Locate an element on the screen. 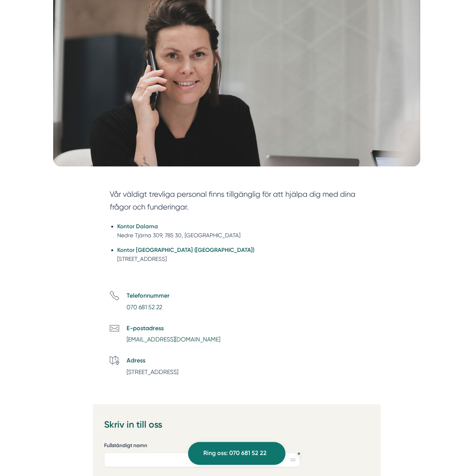 The image size is (473, 476). section: Vår väldigt trevliga personal finns tillgänglig för att hjälpa dig med dina frågor och funderingar. is located at coordinates (236, 202).